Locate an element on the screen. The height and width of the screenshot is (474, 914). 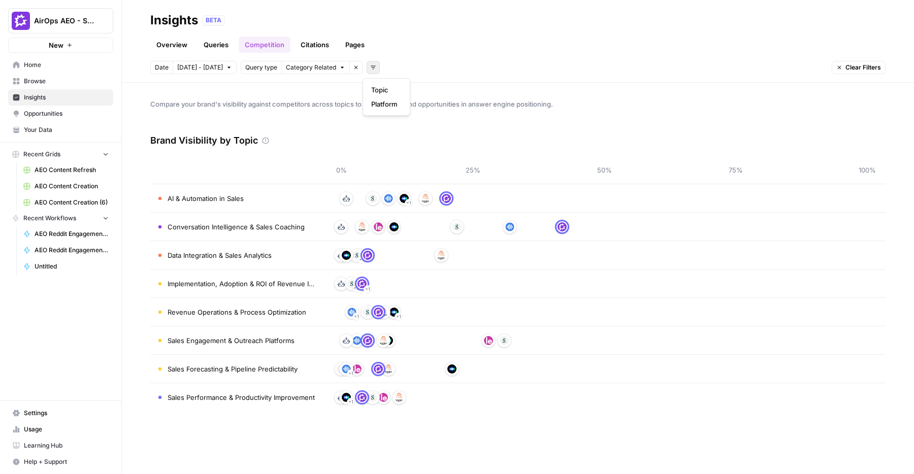
a: Overview is located at coordinates (172, 45).